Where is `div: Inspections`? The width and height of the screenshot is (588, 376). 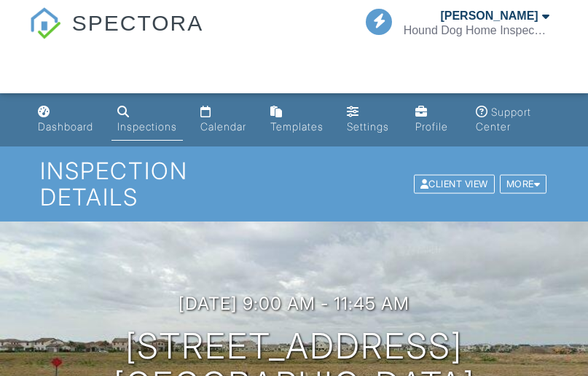
div: Inspections is located at coordinates (147, 126).